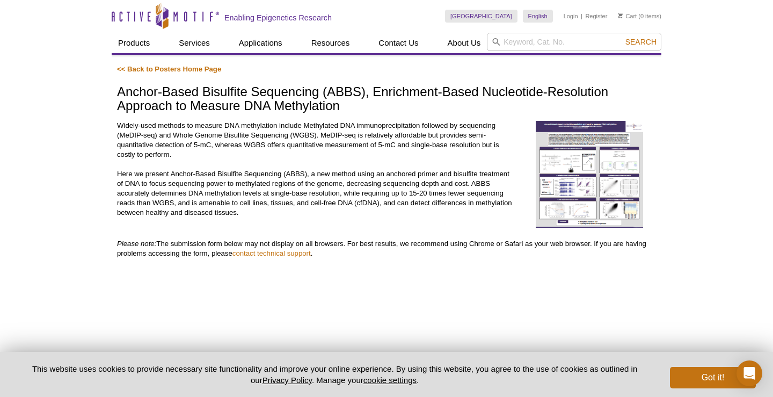 Image resolution: width=773 pixels, height=397 pixels. Describe the element at coordinates (641, 42) in the screenshot. I see `span: Search` at that location.